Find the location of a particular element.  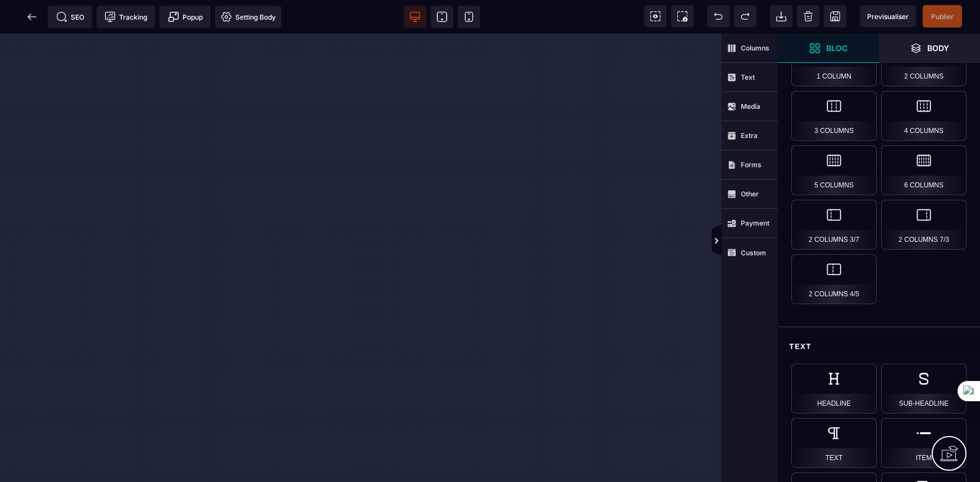

div: 2 Columns 7/3 is located at coordinates (924, 225).